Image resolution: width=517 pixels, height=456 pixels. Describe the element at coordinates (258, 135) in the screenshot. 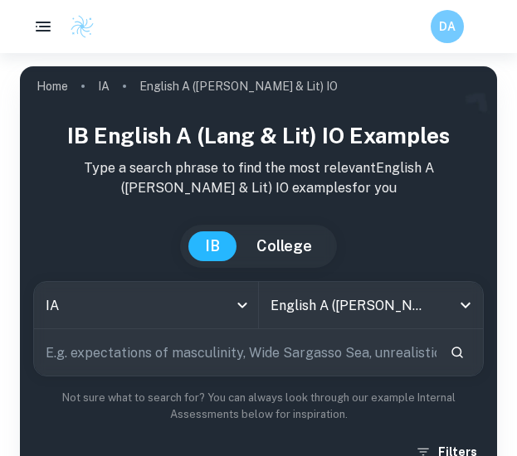

I see `h1: IB English A (Lang & Lit) IO examples` at that location.